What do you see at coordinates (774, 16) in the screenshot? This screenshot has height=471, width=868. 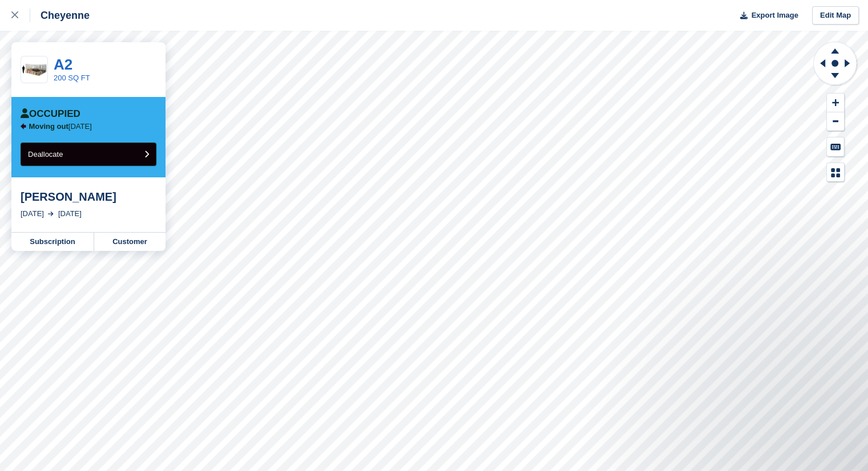 I see `span: Export Image` at bounding box center [774, 16].